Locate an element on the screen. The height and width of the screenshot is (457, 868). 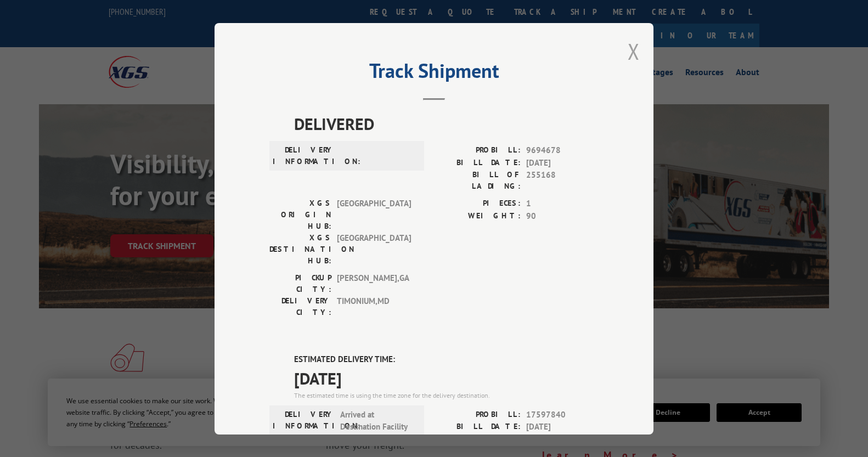
span: 9694678 is located at coordinates (563, 150).